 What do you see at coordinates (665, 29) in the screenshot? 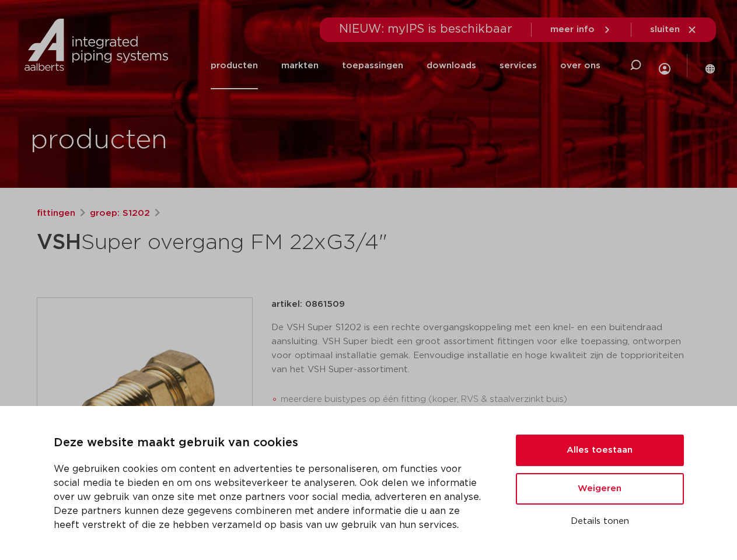
I see `span: sluiten` at bounding box center [665, 29].